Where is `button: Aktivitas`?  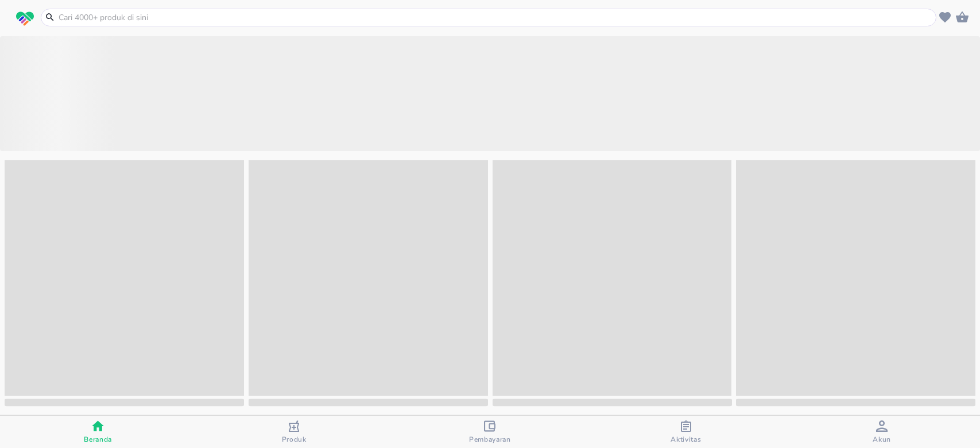 button: Aktivitas is located at coordinates (685, 432).